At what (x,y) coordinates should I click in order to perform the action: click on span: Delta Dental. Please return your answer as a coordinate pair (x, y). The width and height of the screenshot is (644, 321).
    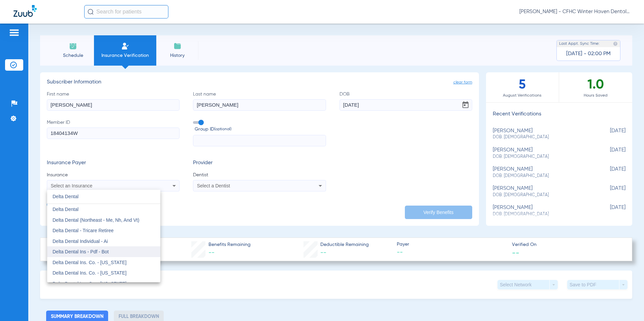
    Looking at the image, I should click on (65, 209).